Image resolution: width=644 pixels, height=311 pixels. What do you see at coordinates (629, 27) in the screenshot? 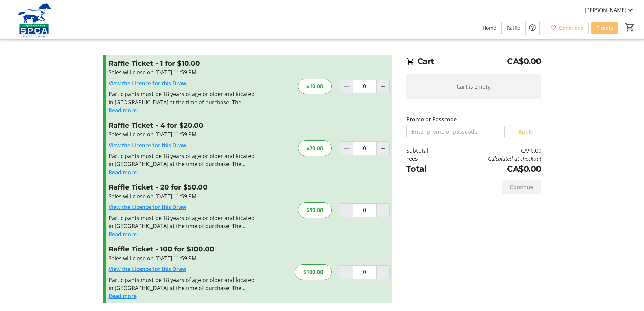
I see `button: Cart` at bounding box center [629, 27].